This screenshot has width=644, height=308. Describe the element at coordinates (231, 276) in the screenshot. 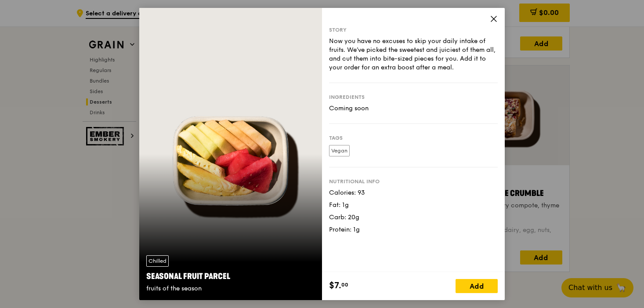

I see `div: Seasonal Fruit Parcel` at that location.